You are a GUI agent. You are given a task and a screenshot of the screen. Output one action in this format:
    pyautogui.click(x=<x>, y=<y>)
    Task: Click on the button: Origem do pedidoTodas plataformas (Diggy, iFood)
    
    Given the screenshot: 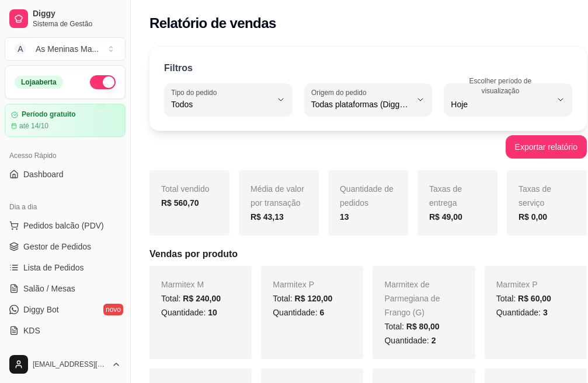 What is the action you would take?
    pyautogui.click(x=368, y=100)
    